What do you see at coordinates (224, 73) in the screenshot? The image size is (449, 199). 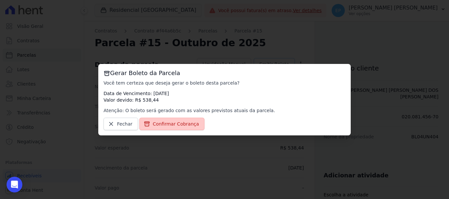 I see `h3: Gerar Boleto da Parcela` at bounding box center [224, 73].